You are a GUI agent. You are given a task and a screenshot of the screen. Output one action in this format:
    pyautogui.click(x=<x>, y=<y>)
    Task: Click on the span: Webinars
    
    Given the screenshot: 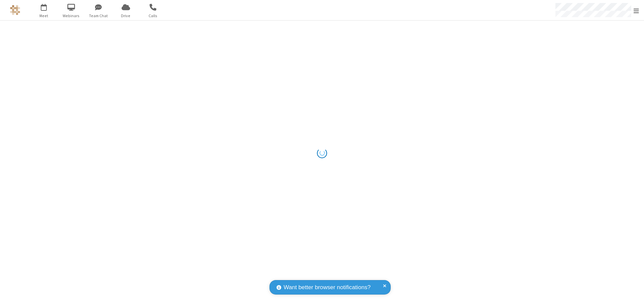 What is the action you would take?
    pyautogui.click(x=71, y=16)
    